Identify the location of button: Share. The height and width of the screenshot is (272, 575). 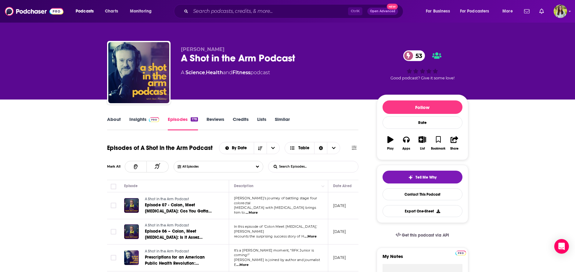
(454, 143).